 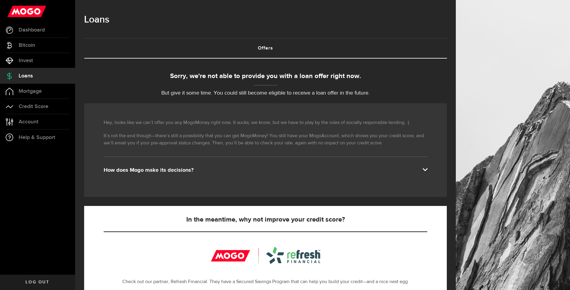 What do you see at coordinates (265, 48) in the screenshot?
I see `a: Offers` at bounding box center [265, 48].